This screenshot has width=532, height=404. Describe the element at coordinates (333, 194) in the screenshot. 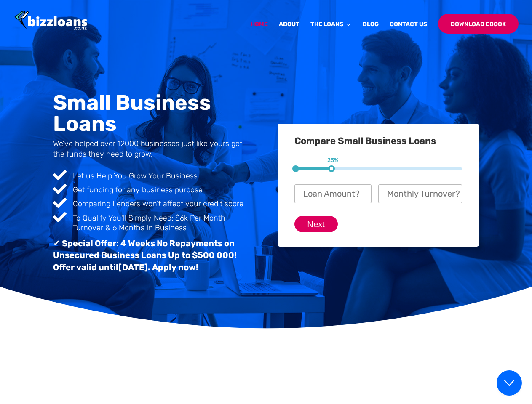

I see `input: Loan Amount?` at that location.